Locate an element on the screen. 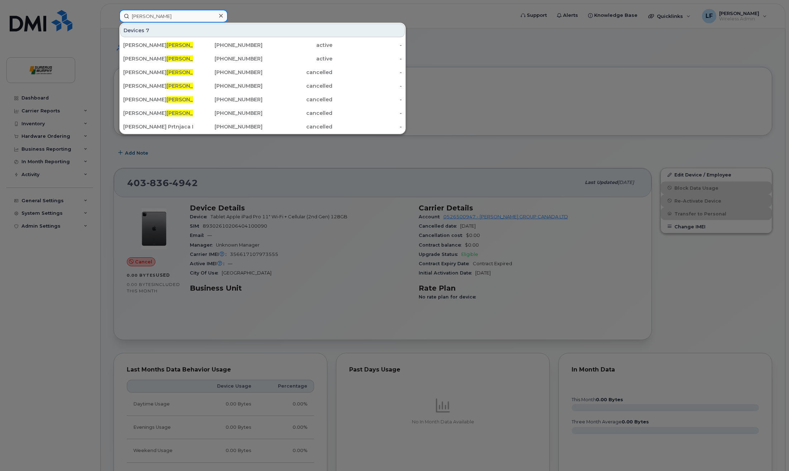 The width and height of the screenshot is (789, 471). div: Devices is located at coordinates (262, 30).